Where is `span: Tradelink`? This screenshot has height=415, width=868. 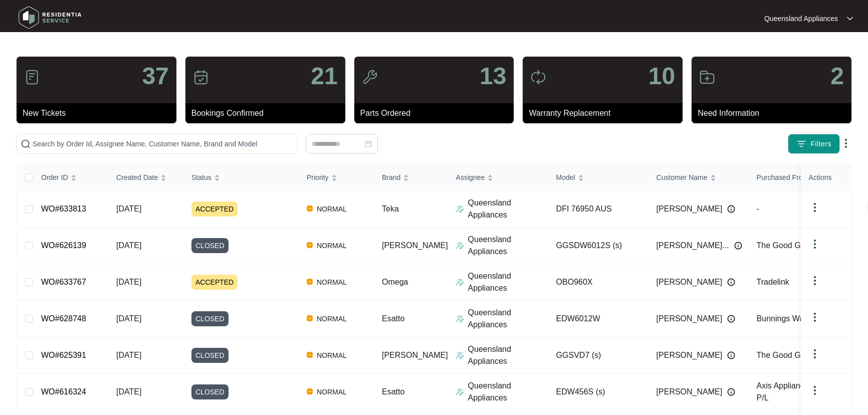 span: Tradelink is located at coordinates (773, 282).